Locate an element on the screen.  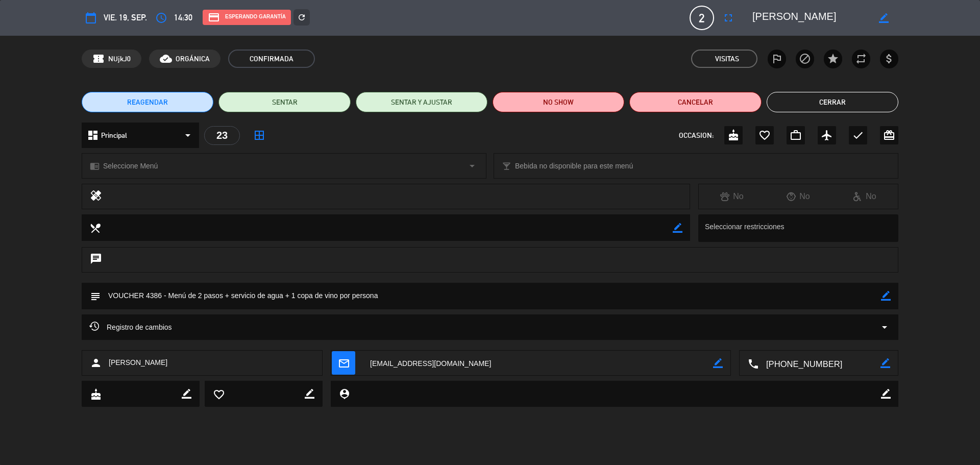
span: Registro de cambios is located at coordinates (131, 327).